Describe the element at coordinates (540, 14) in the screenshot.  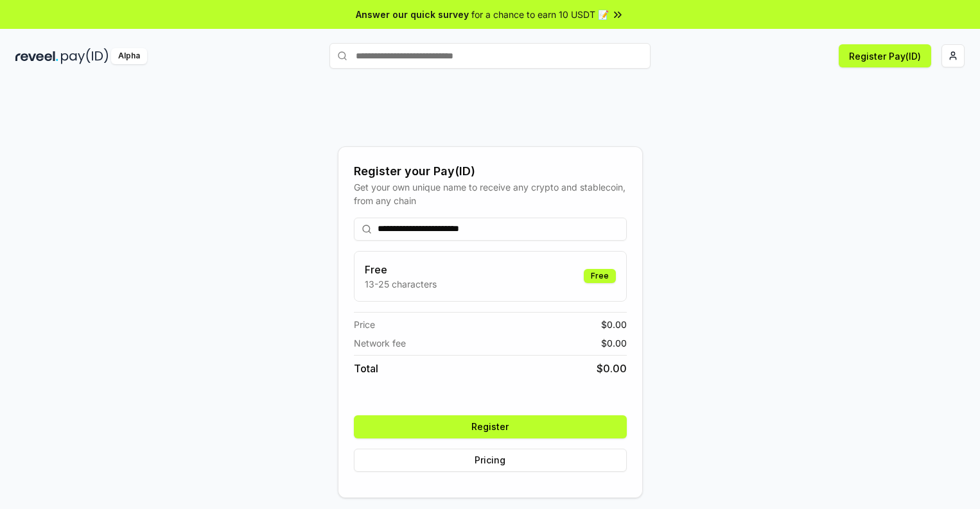
I see `span: for a chance to earn 10 USDT 📝` at that location.